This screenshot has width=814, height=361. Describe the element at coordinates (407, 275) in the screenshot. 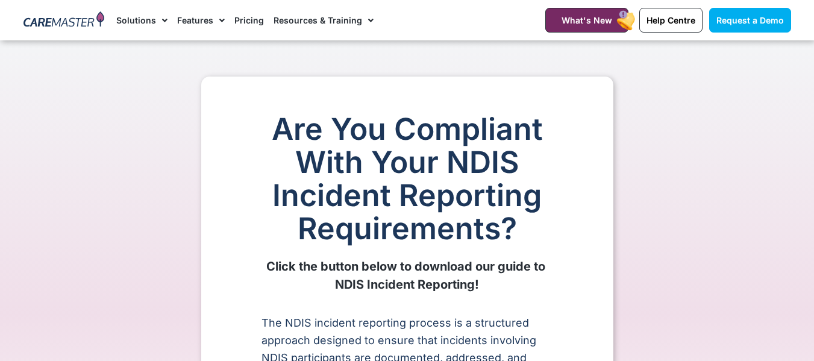

I see `b: Click the button below to download our guide to NDIS Incident Reporting!` at that location.